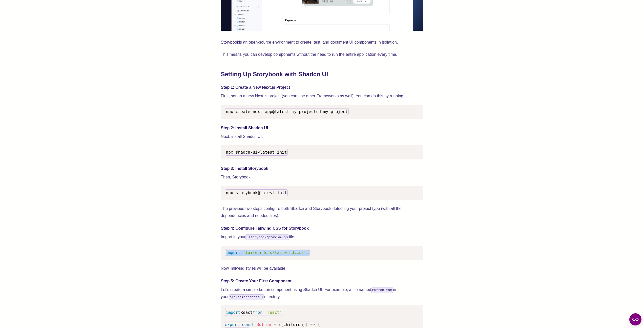 The image size is (644, 328). I want to click on span: children, so click(293, 325).